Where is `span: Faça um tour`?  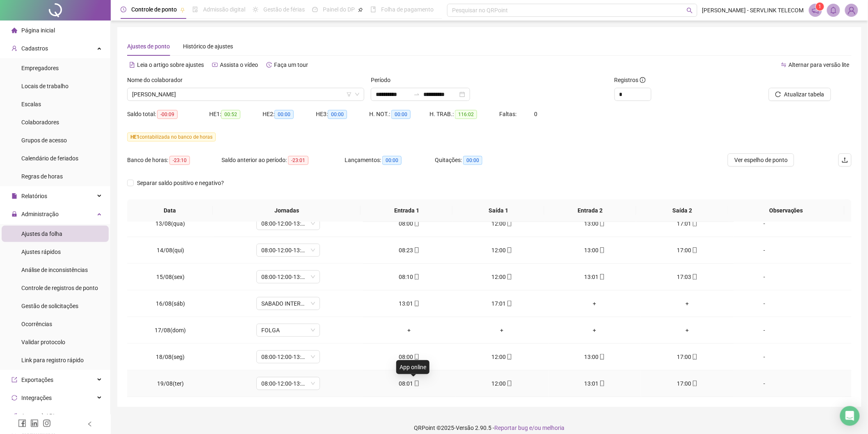 span: Faça um tour is located at coordinates (291, 65).